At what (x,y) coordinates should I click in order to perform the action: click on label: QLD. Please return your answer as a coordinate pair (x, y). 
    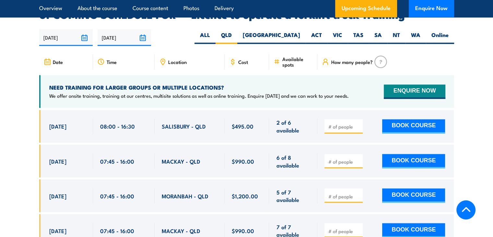
    Looking at the image, I should click on (226, 37).